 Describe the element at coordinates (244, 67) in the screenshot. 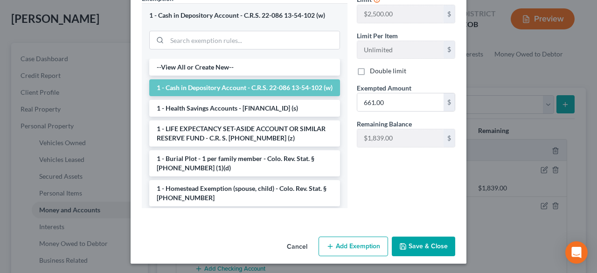

I see `li: --View All or Create New--` at that location.